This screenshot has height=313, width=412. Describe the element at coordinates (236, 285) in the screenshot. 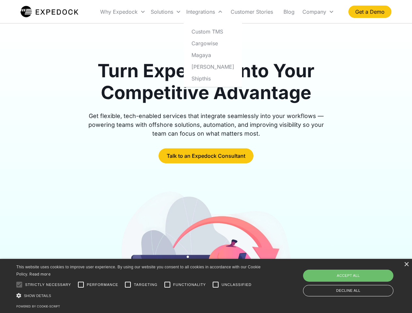

I see `span: Unclassified` at that location.